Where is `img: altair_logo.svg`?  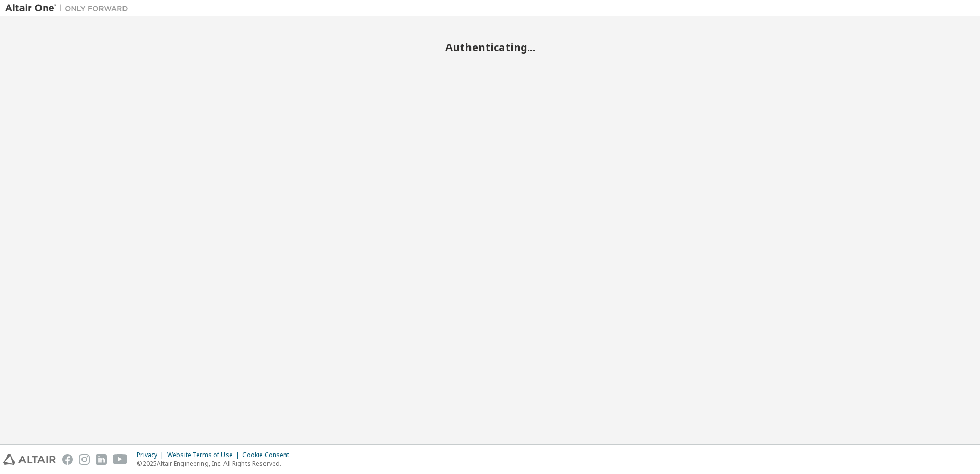
img: altair_logo.svg is located at coordinates (29, 458).